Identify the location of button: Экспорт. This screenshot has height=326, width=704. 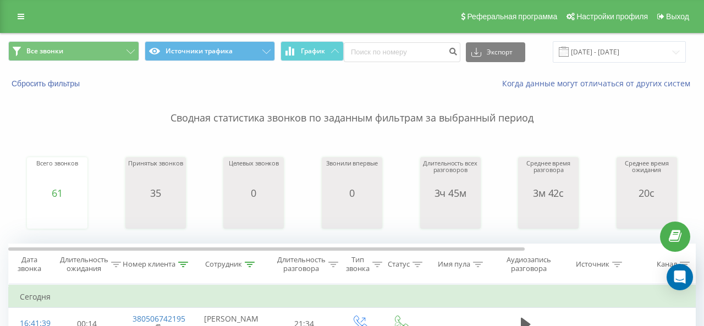
(495, 52).